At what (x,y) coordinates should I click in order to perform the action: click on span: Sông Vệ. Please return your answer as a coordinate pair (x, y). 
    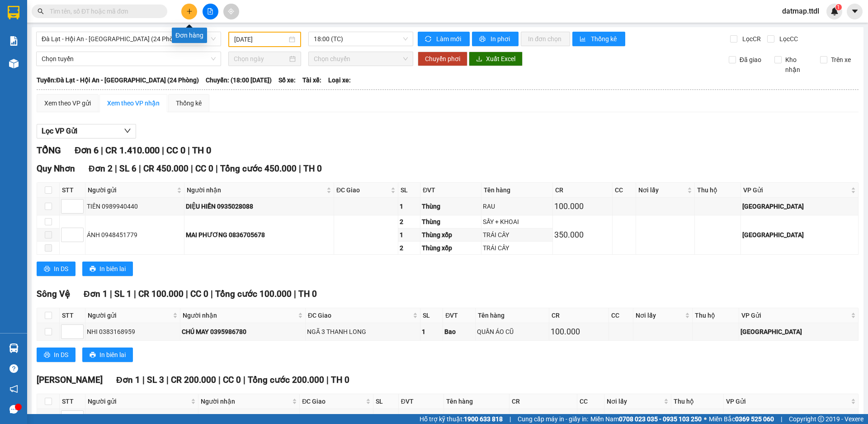
    Looking at the image, I should click on (53, 294).